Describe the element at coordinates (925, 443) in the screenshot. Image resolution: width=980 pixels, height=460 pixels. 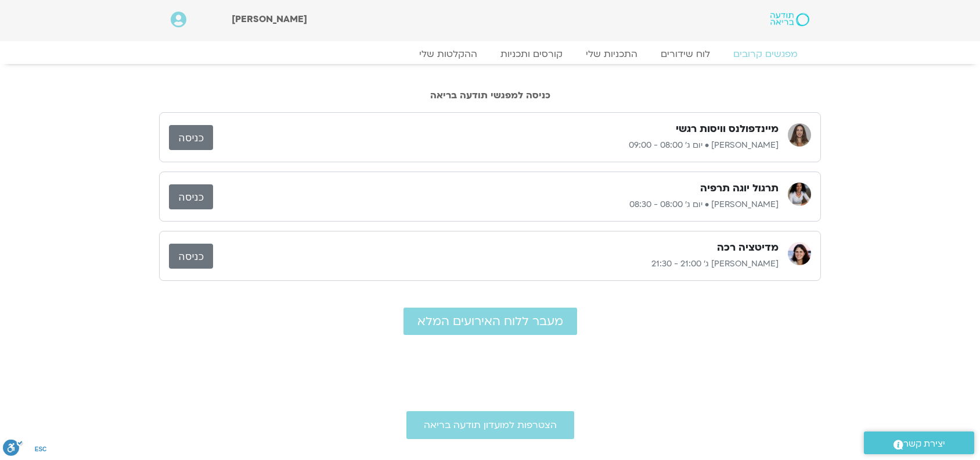
I see `span: יצירת קשר` at that location.